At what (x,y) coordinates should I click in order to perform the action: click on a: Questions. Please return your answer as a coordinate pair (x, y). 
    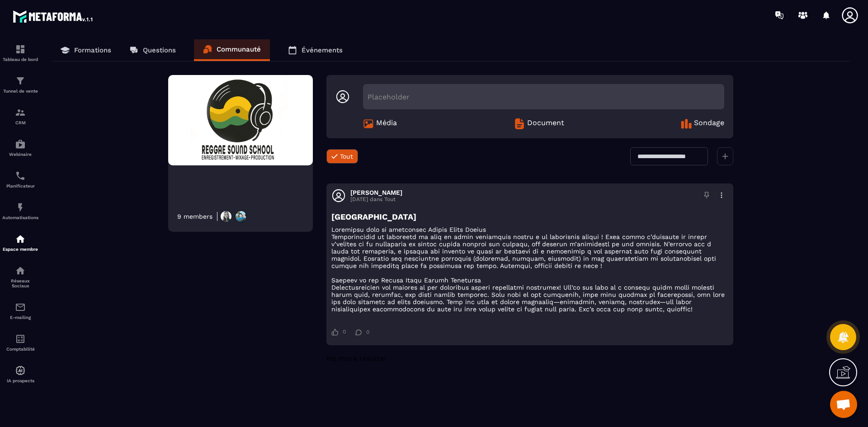
    Looking at the image, I should click on (152, 50).